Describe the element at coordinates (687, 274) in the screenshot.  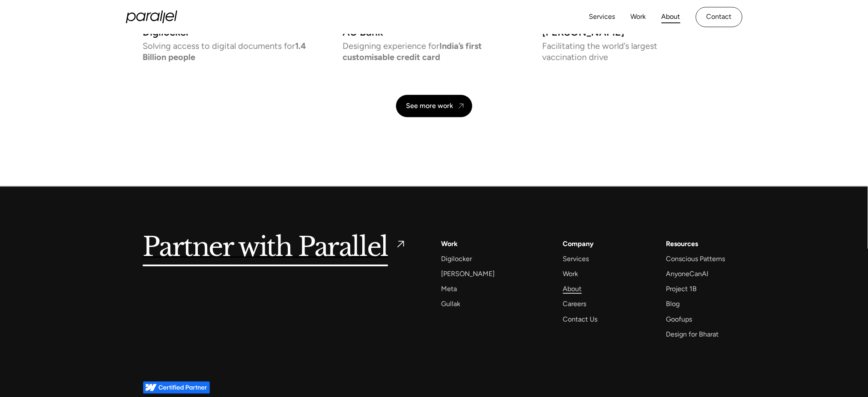
I see `a: AnyoneCanAI` at that location.